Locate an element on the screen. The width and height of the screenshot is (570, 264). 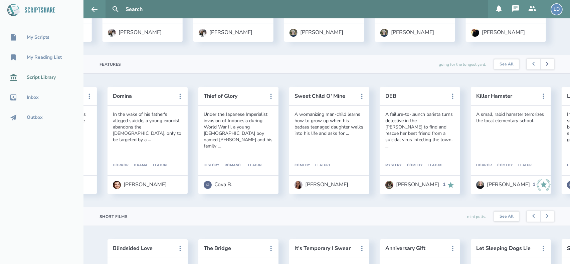
div: Romance is located at coordinates (231, 166).